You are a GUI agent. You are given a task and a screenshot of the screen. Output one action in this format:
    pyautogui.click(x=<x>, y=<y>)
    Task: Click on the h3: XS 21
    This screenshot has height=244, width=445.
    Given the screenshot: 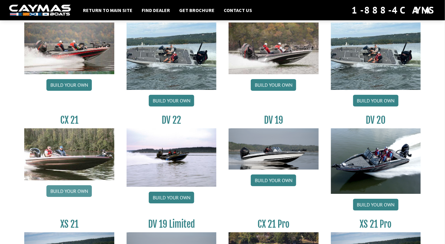 What is the action you would take?
    pyautogui.click(x=69, y=224)
    